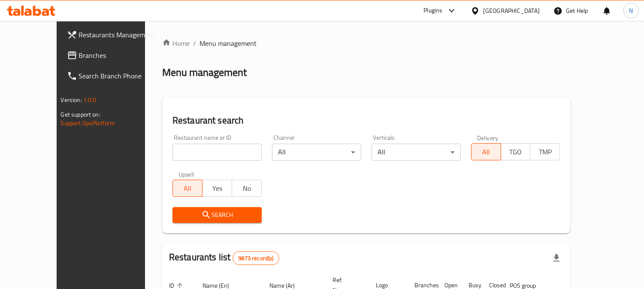 This screenshot has height=289, width=644. I want to click on span: Menu management, so click(228, 43).